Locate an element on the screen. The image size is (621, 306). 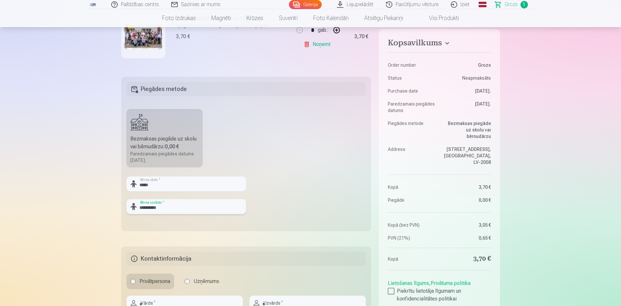
a: Magnēti is located at coordinates (221, 18).